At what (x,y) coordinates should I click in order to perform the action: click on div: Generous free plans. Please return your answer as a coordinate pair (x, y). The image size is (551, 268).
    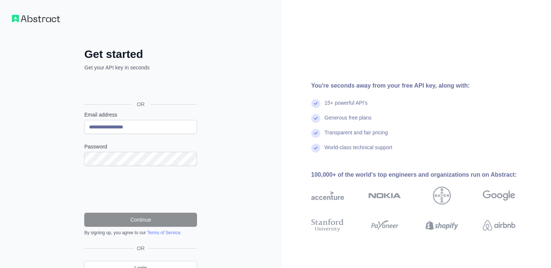
    Looking at the image, I should click on (348, 121).